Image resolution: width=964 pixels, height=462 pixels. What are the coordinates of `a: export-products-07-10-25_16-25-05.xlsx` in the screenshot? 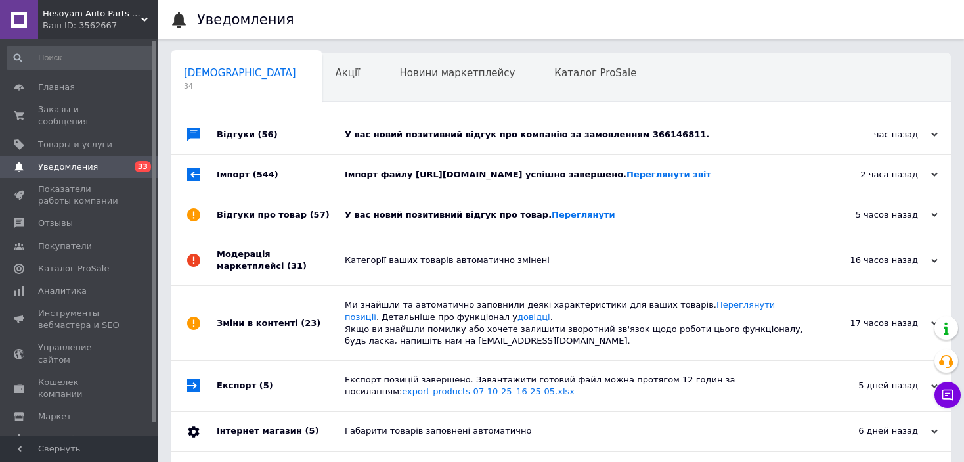 It's located at (488, 391).